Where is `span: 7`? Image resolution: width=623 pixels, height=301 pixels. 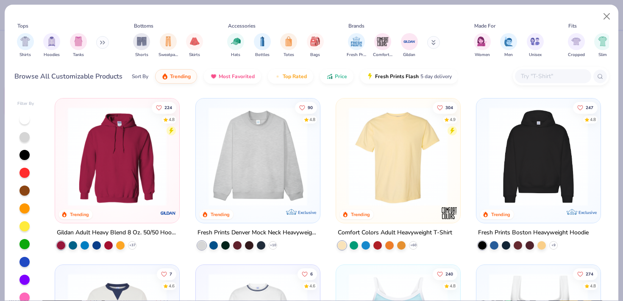
span: 7 is located at coordinates (171, 274).